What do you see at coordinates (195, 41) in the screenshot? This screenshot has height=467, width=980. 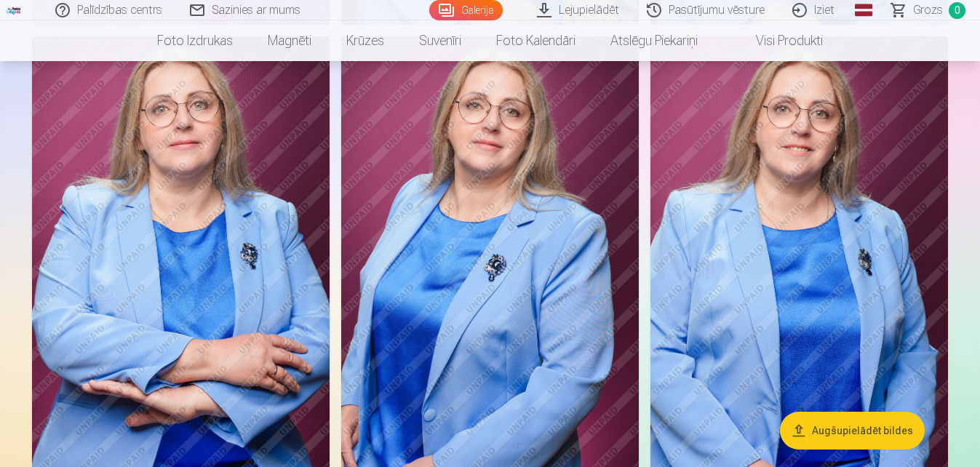 I see `a: Foto izdrukas` at bounding box center [195, 41].